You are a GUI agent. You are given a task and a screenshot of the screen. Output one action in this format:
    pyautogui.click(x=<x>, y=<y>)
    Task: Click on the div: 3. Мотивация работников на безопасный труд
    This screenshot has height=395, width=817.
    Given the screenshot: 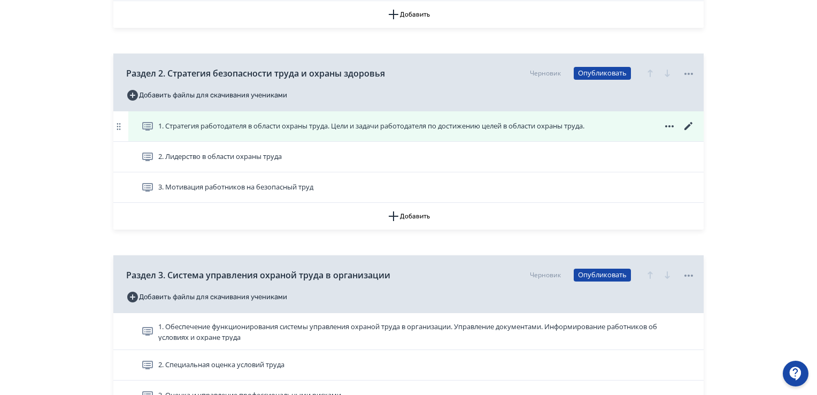 What is the action you would take?
    pyautogui.click(x=409, y=187)
    